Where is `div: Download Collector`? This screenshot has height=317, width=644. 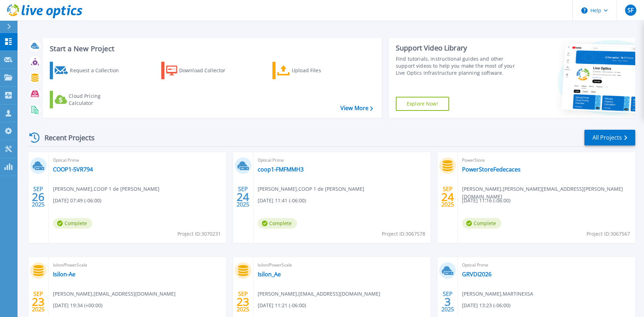 div: Download Collector is located at coordinates (207, 70).